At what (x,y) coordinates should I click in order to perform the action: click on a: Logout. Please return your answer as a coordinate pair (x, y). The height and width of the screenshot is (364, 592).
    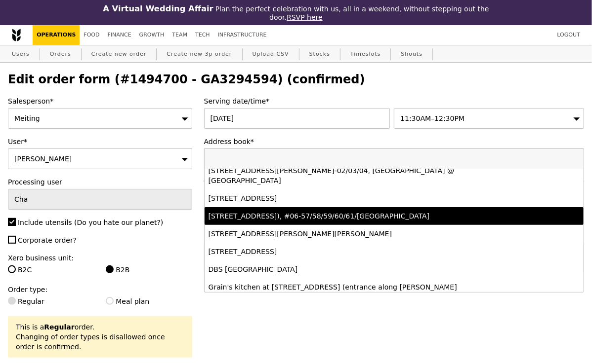
    Looking at the image, I should click on (568, 35).